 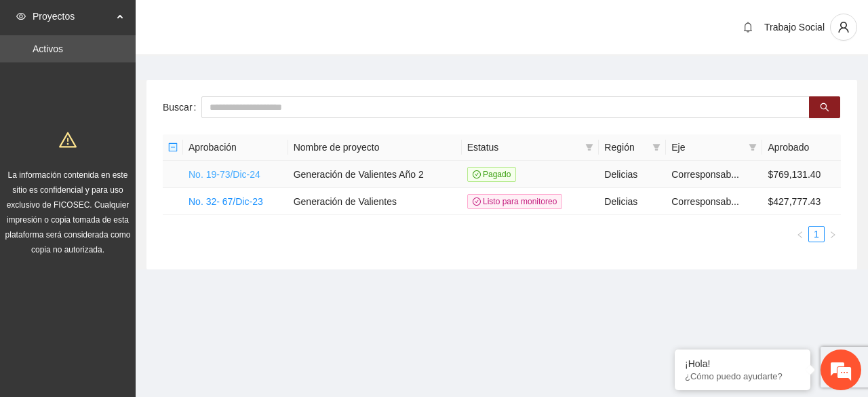 What do you see at coordinates (226, 201) in the screenshot?
I see `a: No. 32- 67/Dic-23` at bounding box center [226, 201].